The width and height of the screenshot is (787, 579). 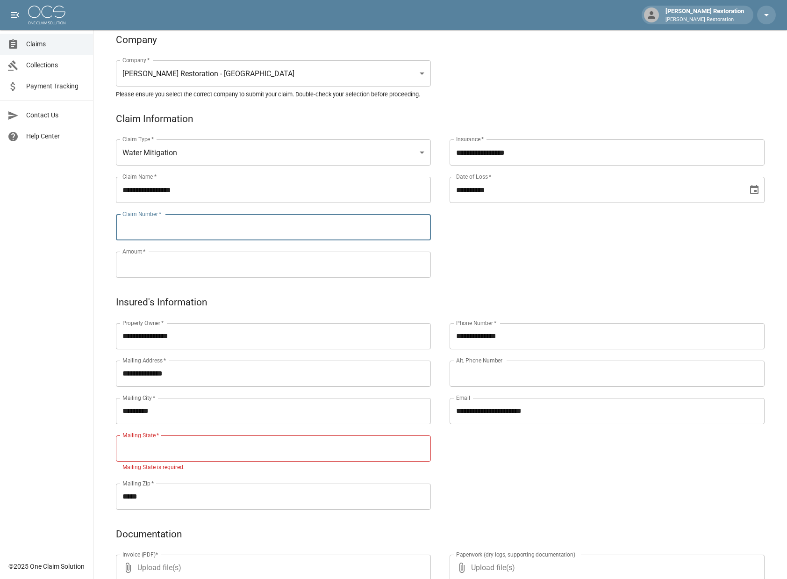 What do you see at coordinates (134, 251) in the screenshot?
I see `label: Amount` at bounding box center [134, 251].